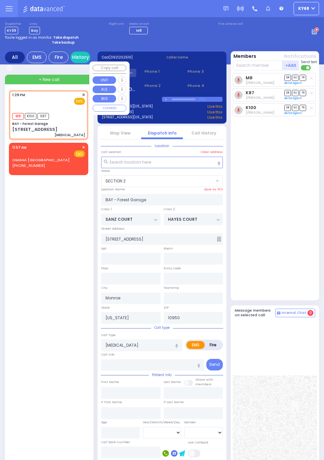  I want to click on label: Room, so click(168, 249).